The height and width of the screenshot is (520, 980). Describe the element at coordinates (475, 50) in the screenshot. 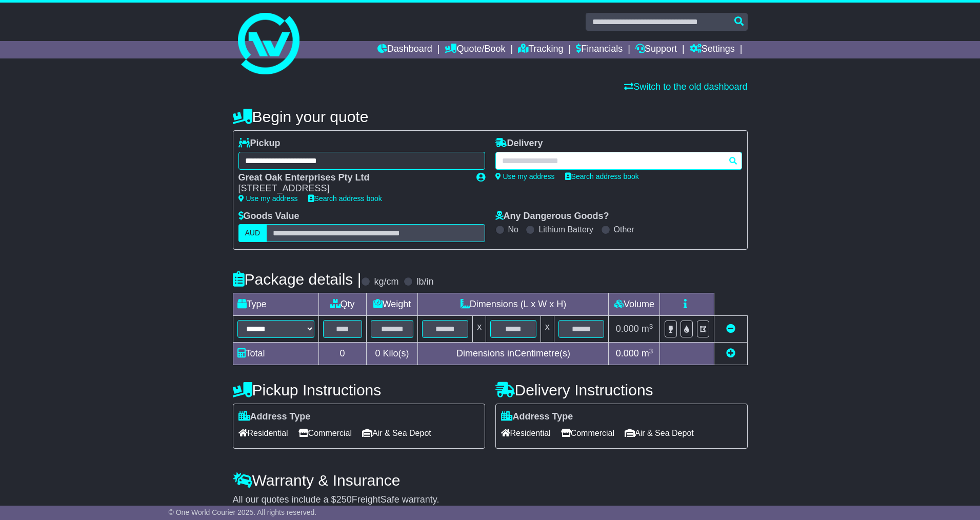

I see `a: Quote/Book` at that location.